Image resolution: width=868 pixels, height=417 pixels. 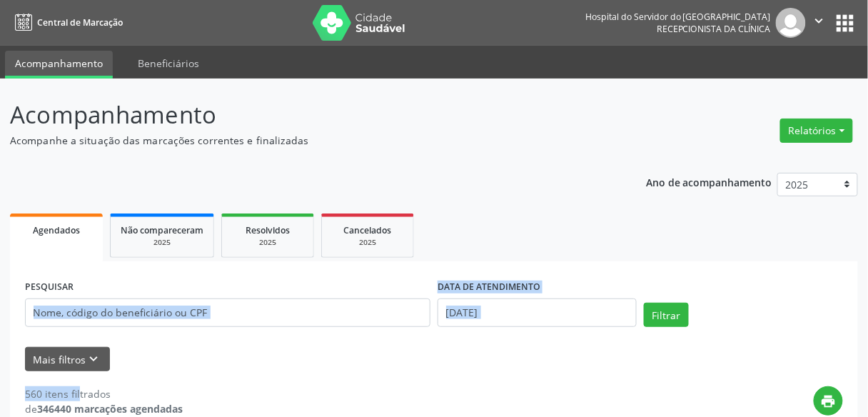 I want to click on i: print, so click(x=829, y=401).